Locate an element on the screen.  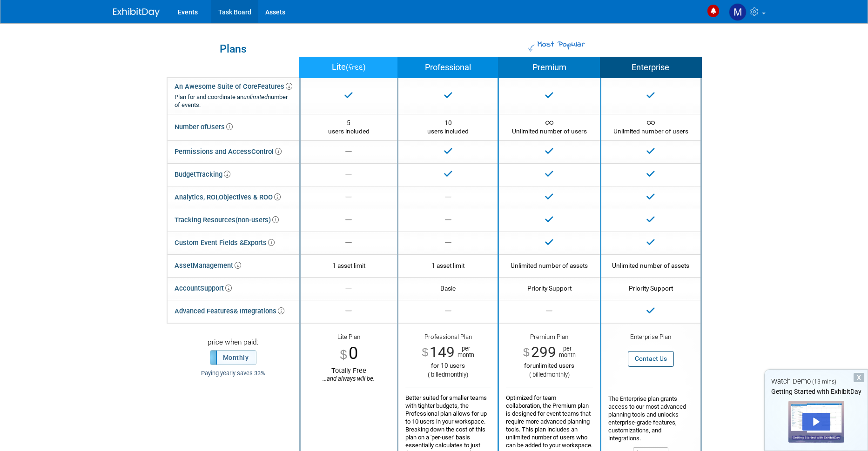
th: Enterprise is located at coordinates (651, 68).